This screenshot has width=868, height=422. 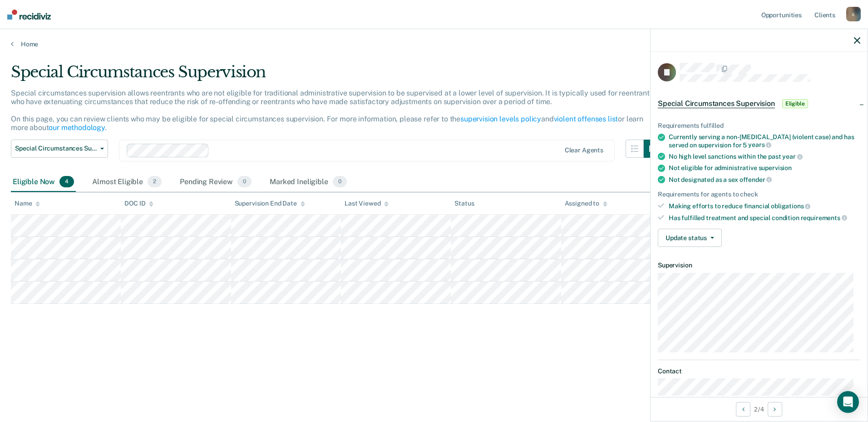 I want to click on span: 4, so click(x=67, y=182).